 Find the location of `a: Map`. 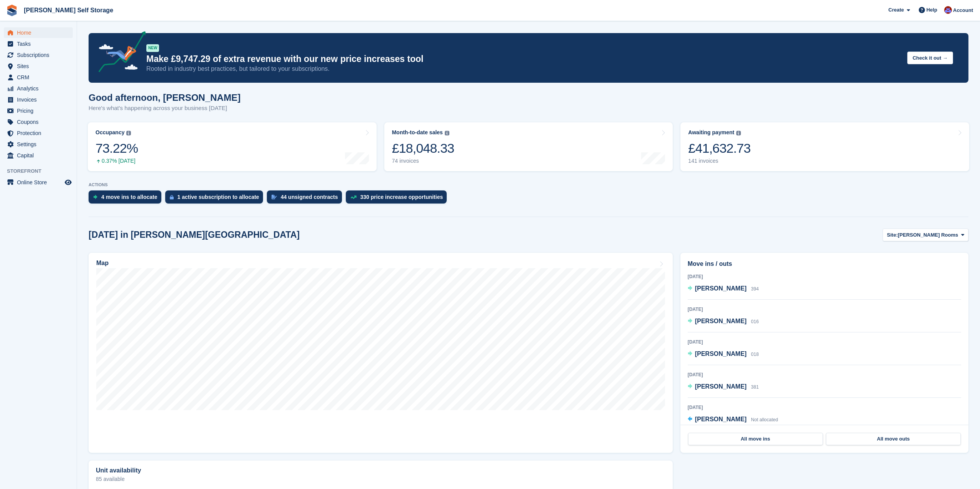

a: Map is located at coordinates (381, 353).